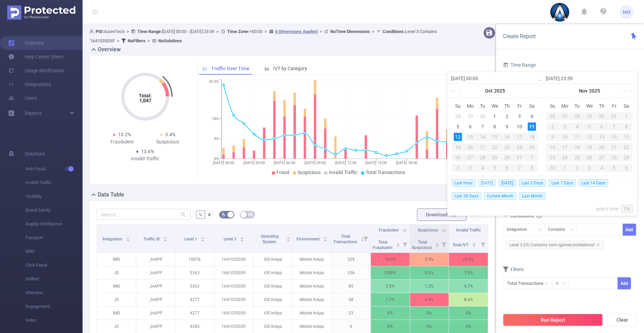 The image size is (644, 333). Describe the element at coordinates (553, 320) in the screenshot. I see `button: Run Report` at that location.